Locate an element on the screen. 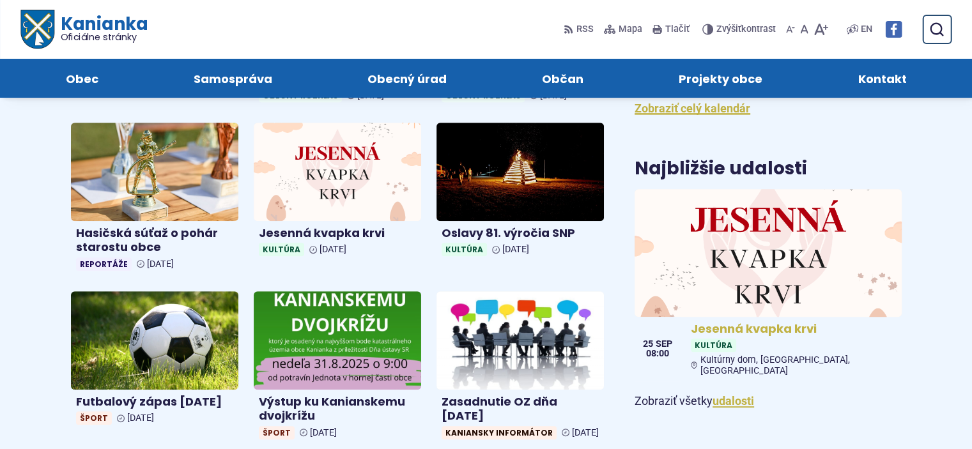 The width and height of the screenshot is (972, 449). span: Tlačiť is located at coordinates (678, 29).